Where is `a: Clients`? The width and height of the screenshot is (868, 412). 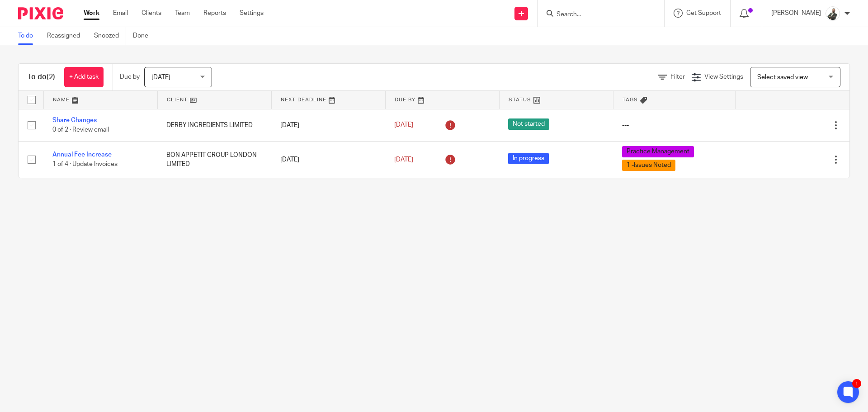 a: Clients is located at coordinates (151, 13).